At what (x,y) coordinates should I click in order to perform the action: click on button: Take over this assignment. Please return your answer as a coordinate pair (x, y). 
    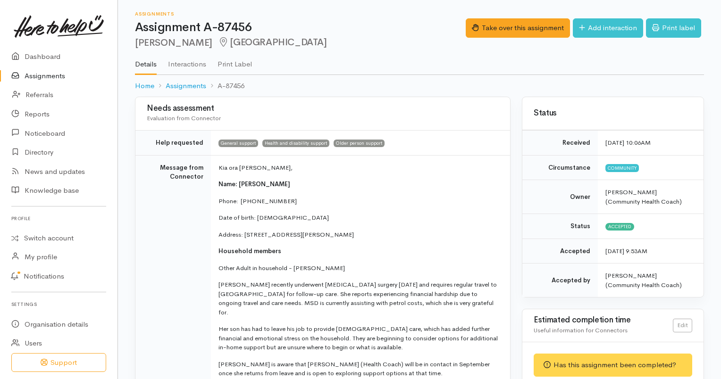
    Looking at the image, I should click on (517, 28).